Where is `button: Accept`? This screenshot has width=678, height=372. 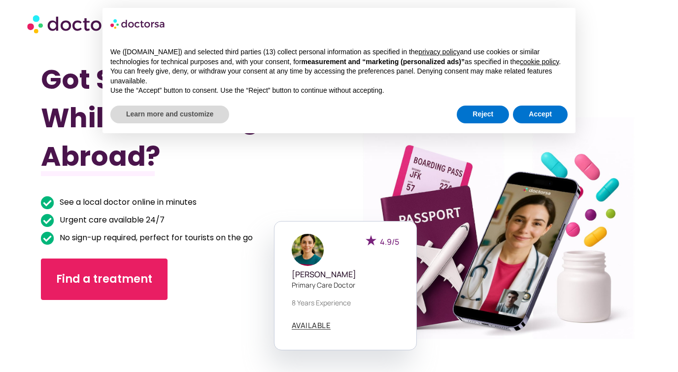
button: Accept is located at coordinates (540, 114).